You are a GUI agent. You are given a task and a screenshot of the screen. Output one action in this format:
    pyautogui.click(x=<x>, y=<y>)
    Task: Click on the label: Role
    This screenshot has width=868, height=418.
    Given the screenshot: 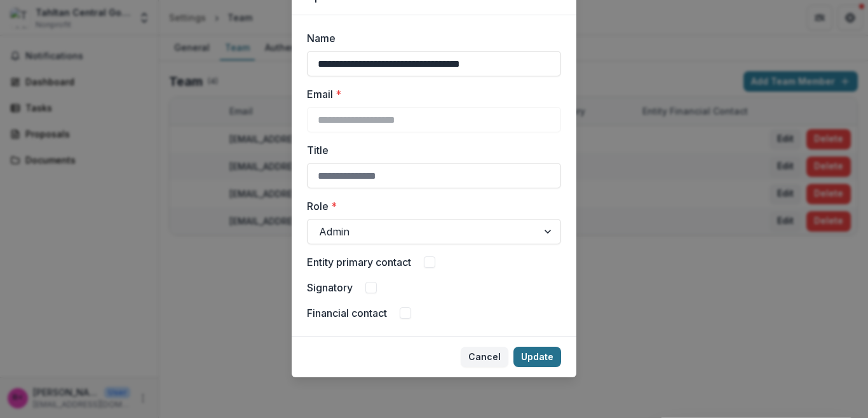 What is the action you would take?
    pyautogui.click(x=430, y=206)
    